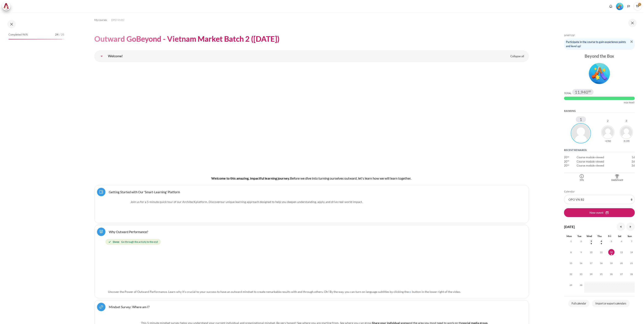 Image resolution: width=644 pixels, height=324 pixels. Describe the element at coordinates (571, 263) in the screenshot. I see `span: 15` at that location.